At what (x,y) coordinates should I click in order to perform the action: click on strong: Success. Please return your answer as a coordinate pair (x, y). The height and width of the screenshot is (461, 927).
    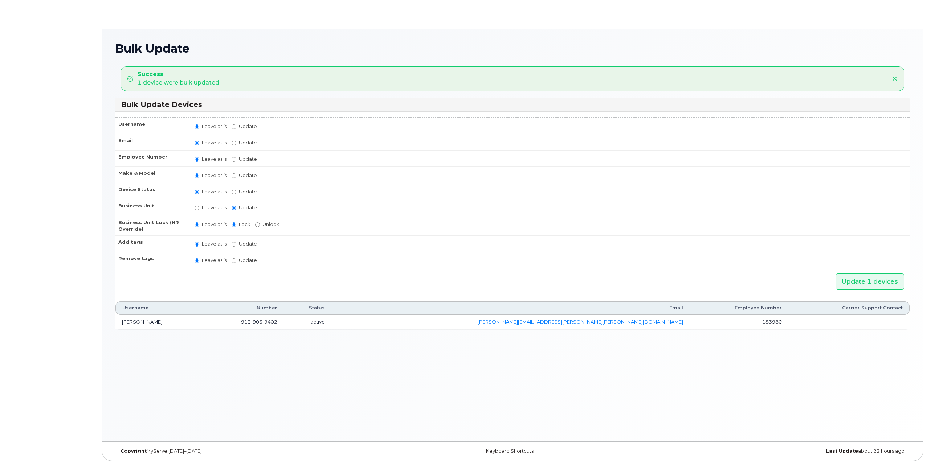
    Looking at the image, I should click on (178, 74).